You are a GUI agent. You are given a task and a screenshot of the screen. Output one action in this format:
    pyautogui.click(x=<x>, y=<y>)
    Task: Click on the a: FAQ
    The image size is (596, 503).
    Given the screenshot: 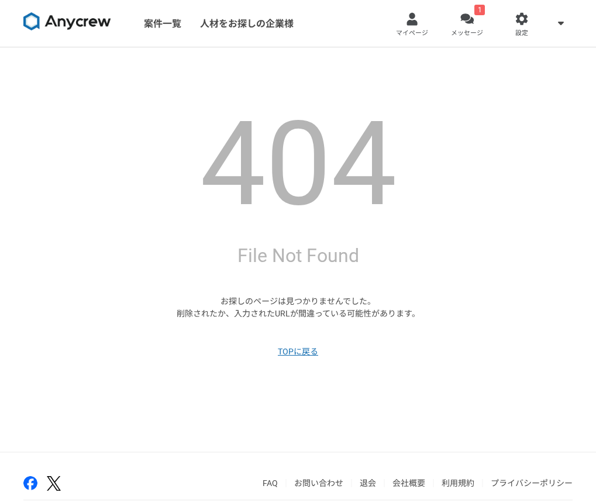 What is the action you would take?
    pyautogui.click(x=270, y=483)
    